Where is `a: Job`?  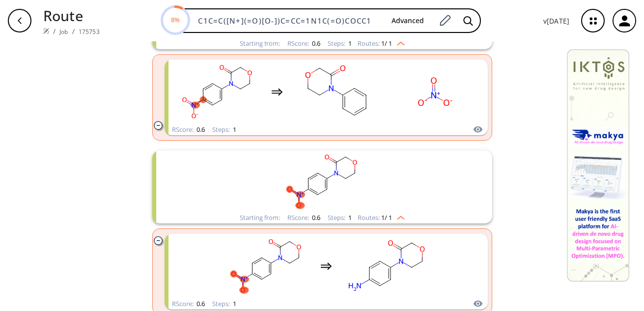 a: Job is located at coordinates (63, 31).